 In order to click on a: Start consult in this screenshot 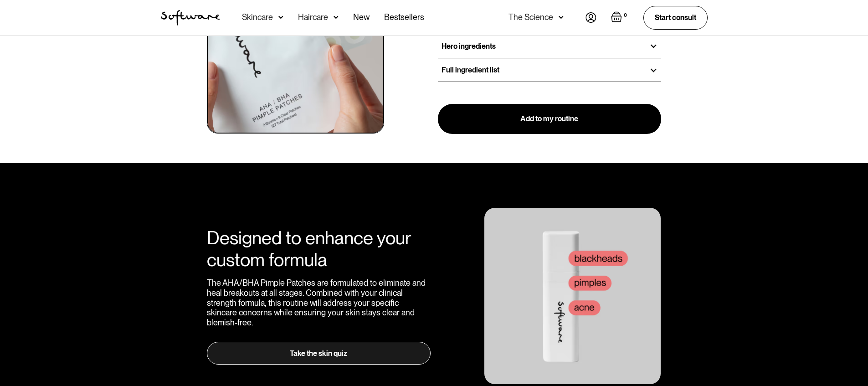, I will do `click(676, 17)`.